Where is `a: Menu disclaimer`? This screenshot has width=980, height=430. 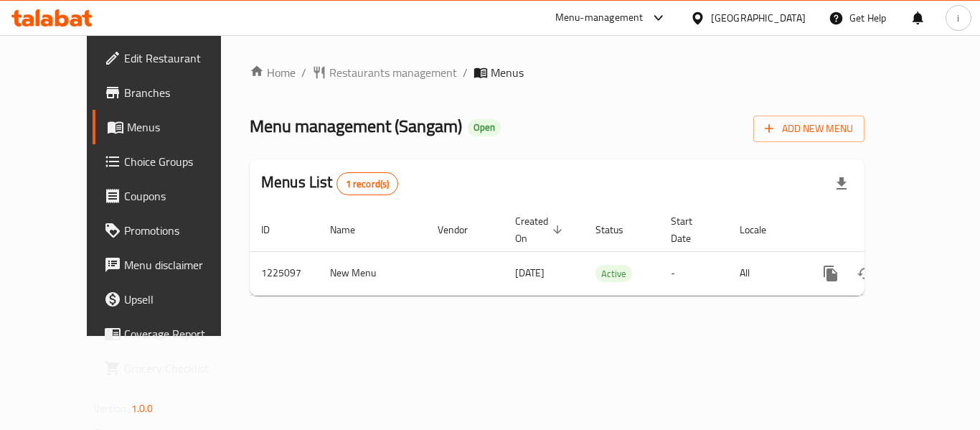
a: Menu disclaimer is located at coordinates (171, 265).